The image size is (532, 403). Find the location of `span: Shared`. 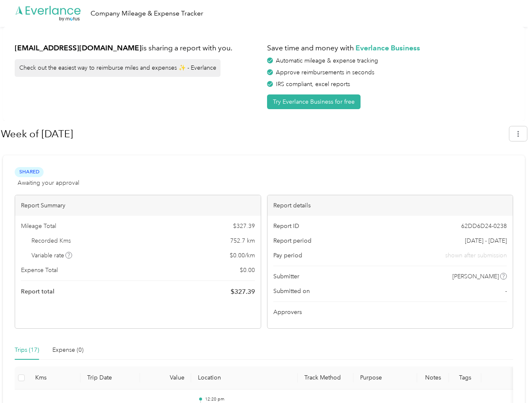

span: Shared is located at coordinates (29, 172).